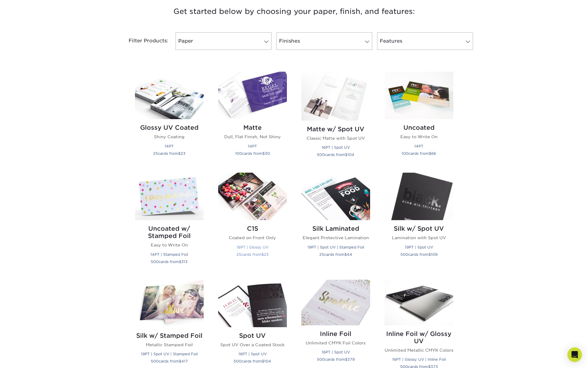 The width and height of the screenshot is (588, 368). I want to click on small: 19PT | Spot UV, so click(419, 247).